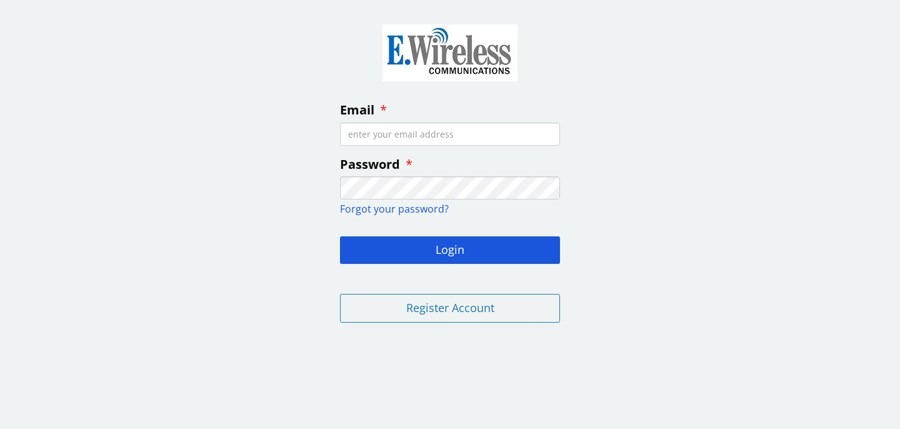 This screenshot has width=900, height=429. What do you see at coordinates (357, 109) in the screenshot?
I see `span: Email` at bounding box center [357, 109].